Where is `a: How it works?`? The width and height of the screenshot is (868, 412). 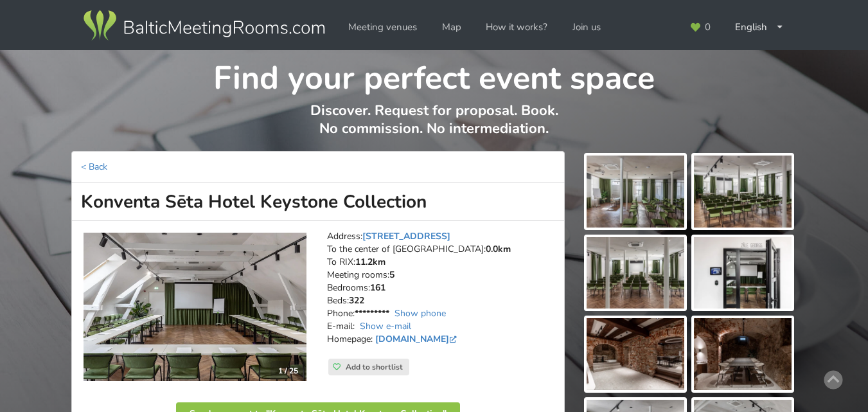 a: How it works? is located at coordinates (517, 27).